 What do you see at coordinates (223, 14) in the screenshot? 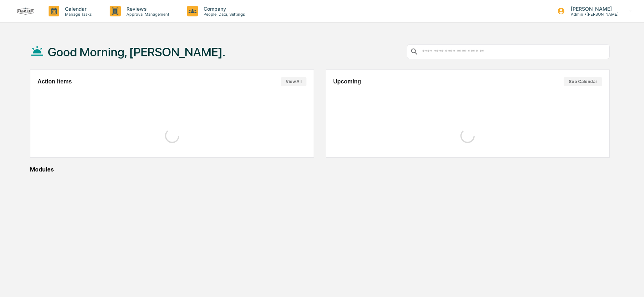
I see `p: People, Data, Settings` at bounding box center [223, 14].